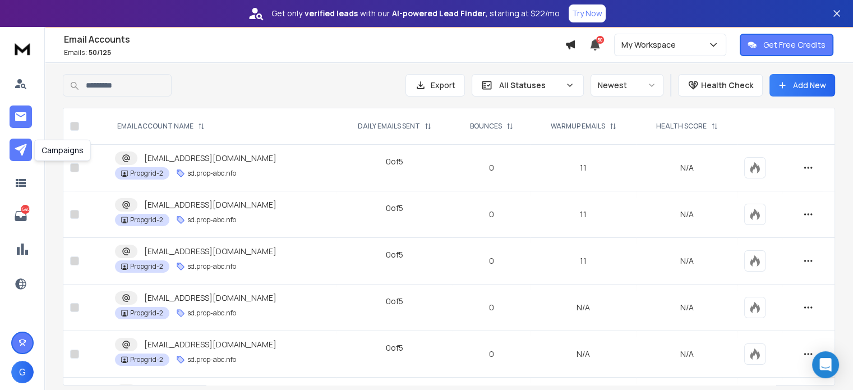 This screenshot has height=390, width=853. Describe the element at coordinates (826, 365) in the screenshot. I see `div: Open Intercom Messenger` at that location.